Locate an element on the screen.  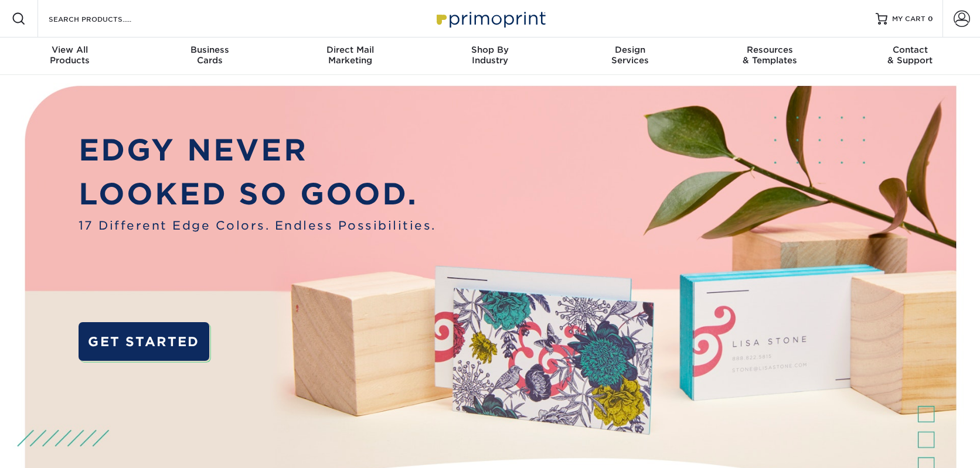
div: Services is located at coordinates (629, 55).